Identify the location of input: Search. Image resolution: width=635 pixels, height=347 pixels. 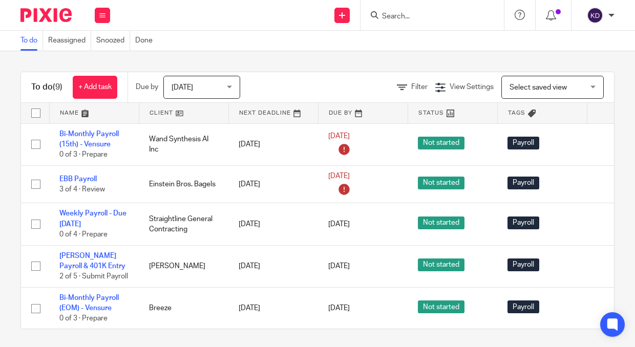
(427, 17).